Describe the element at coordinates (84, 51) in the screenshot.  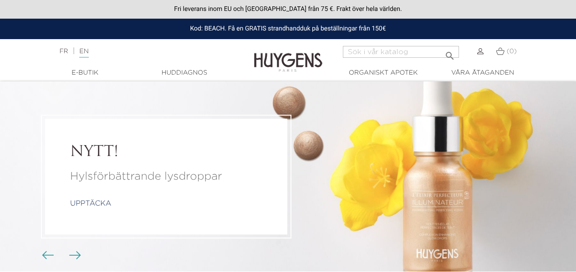
I see `font: EN` at that location.